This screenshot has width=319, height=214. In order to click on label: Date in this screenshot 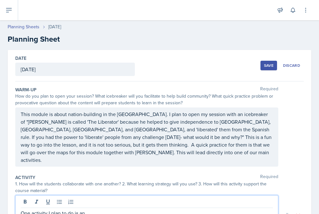, I will do `click(21, 58)`.